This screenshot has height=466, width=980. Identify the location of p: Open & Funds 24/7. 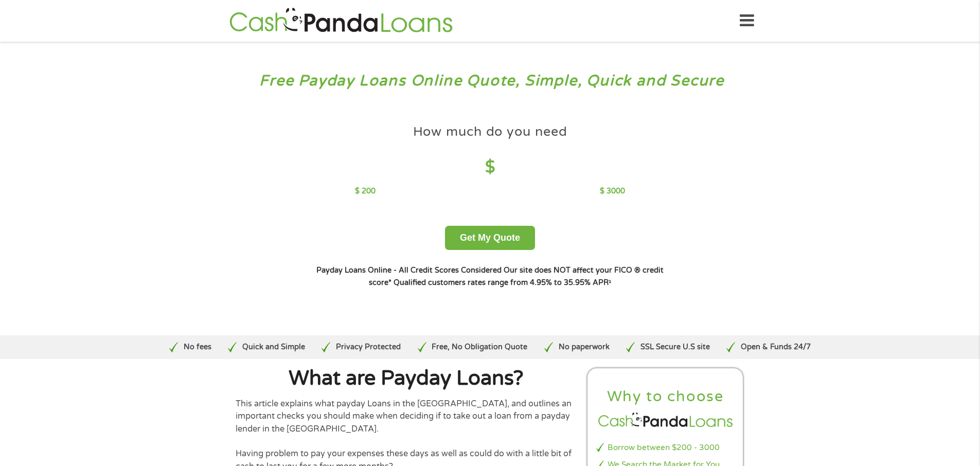
(775, 347).